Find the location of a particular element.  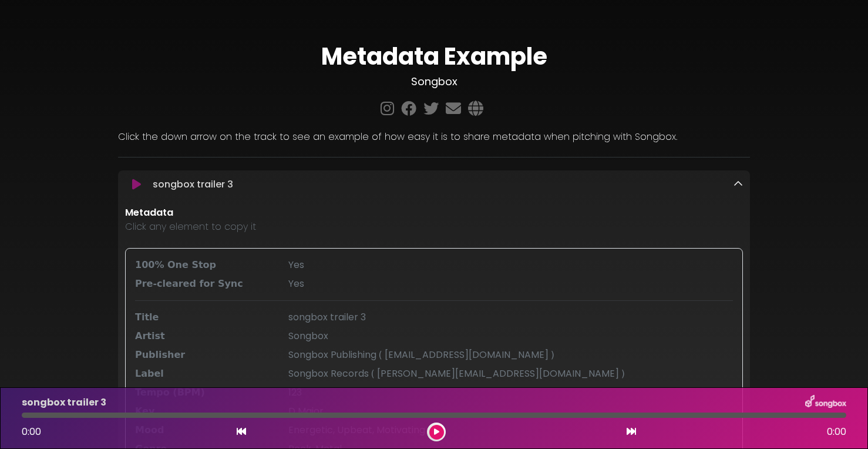

img: songbox-logo-white.png is located at coordinates (826, 402).